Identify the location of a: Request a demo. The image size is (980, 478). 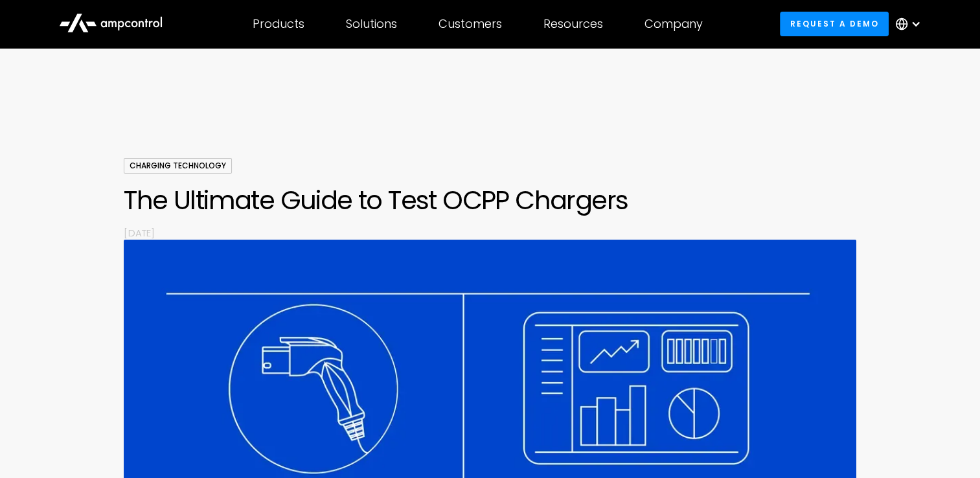
(835, 23).